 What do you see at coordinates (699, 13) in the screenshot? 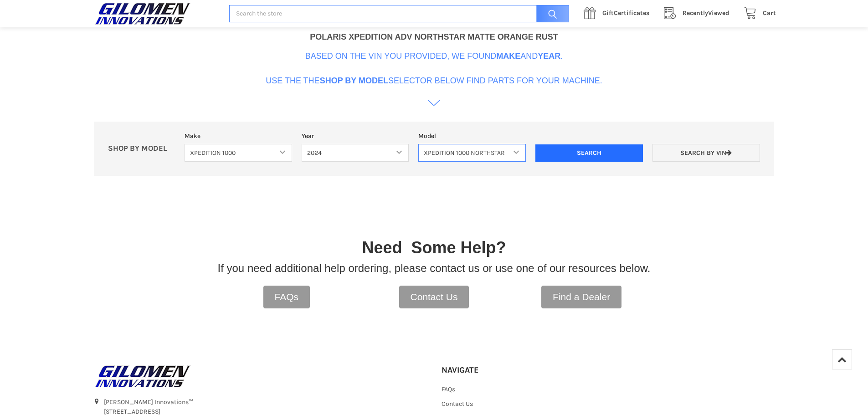
I see `a: RecentlyViewed` at bounding box center [699, 13].